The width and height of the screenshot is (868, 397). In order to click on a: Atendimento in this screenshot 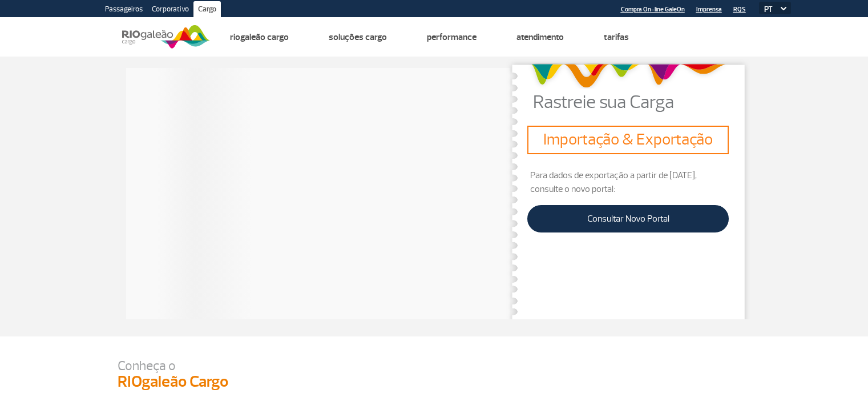, I will do `click(540, 37)`.